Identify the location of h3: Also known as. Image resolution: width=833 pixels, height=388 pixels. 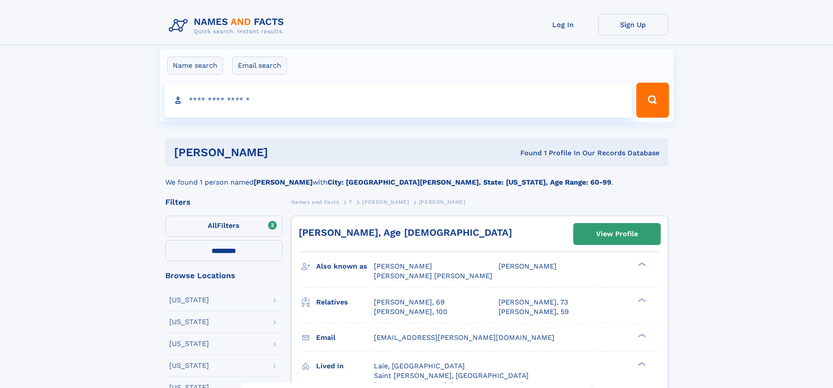
(345, 266).